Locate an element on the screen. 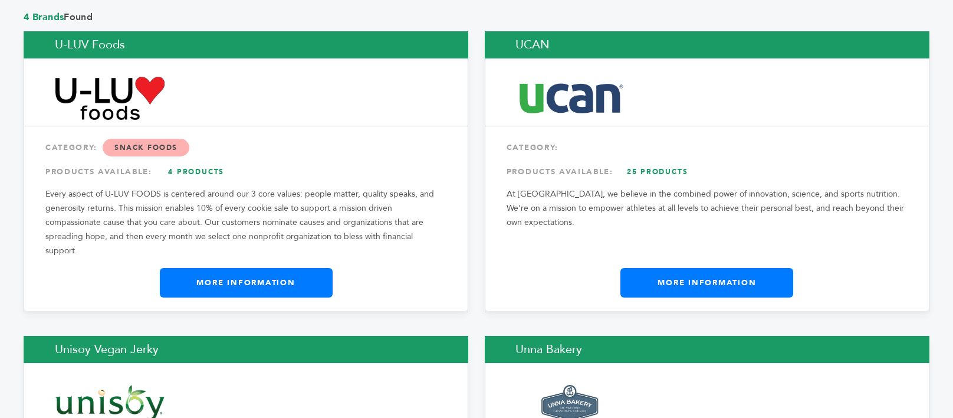 This screenshot has width=953, height=418. h2: Unisoy Vegan Jerky is located at coordinates (246, 349).